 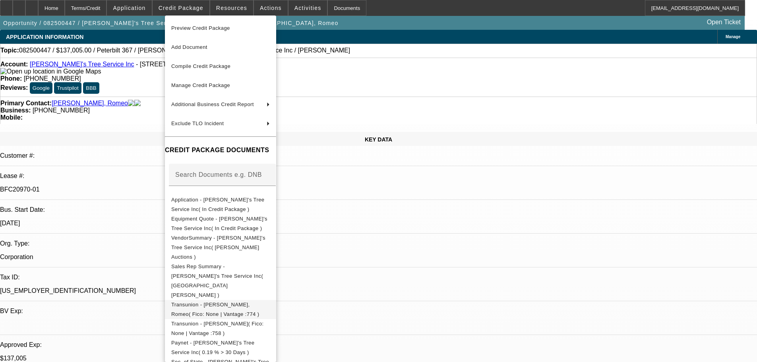 What do you see at coordinates (189, 47) in the screenshot?
I see `span: Add Document` at bounding box center [189, 47].